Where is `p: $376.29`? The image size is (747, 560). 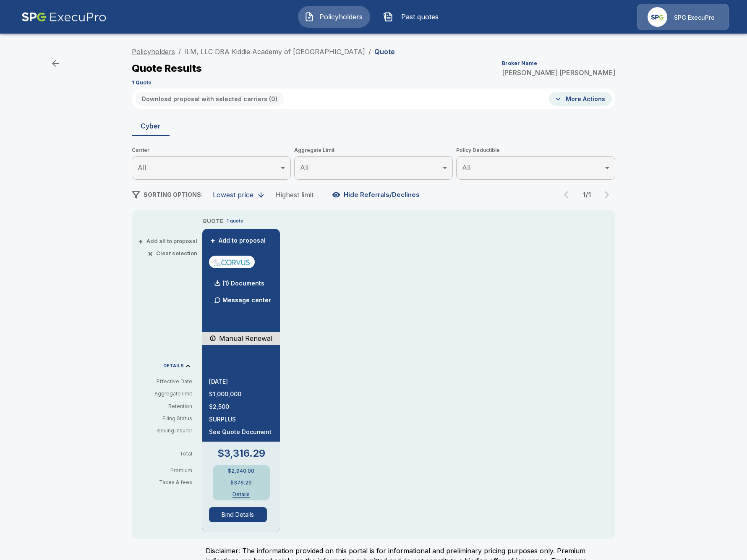 p: $376.29 is located at coordinates (241, 482).